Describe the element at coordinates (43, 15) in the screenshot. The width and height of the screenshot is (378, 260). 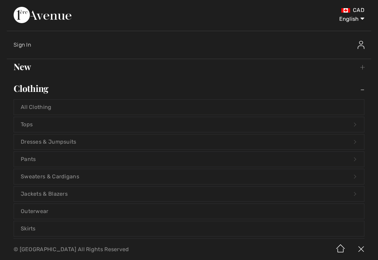
I see `img: 1ère Avenue` at that location.